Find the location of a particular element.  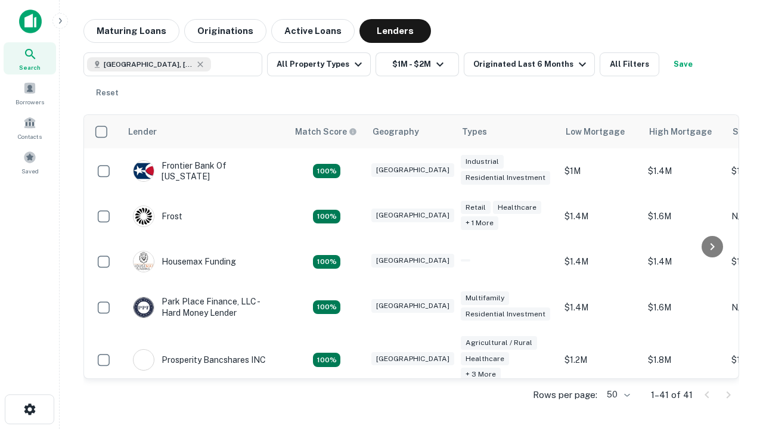

button: Reset is located at coordinates (107, 93).